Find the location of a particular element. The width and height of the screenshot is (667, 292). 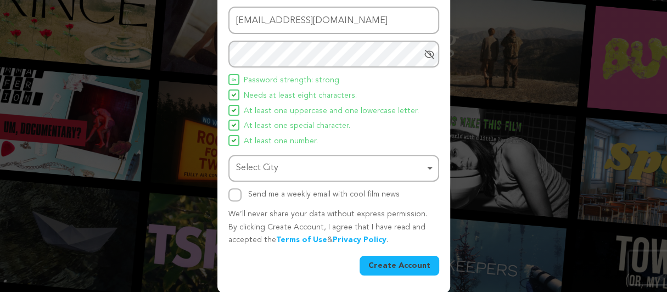

span: At least one number. is located at coordinates (280, 142).